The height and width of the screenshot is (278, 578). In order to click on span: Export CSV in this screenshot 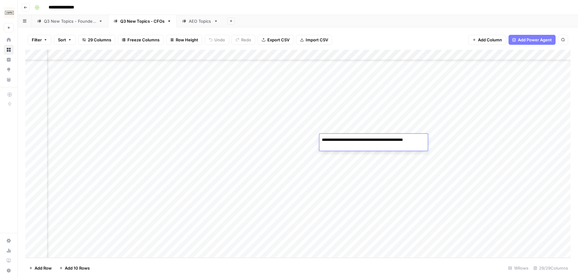, I will do `click(278, 40)`.